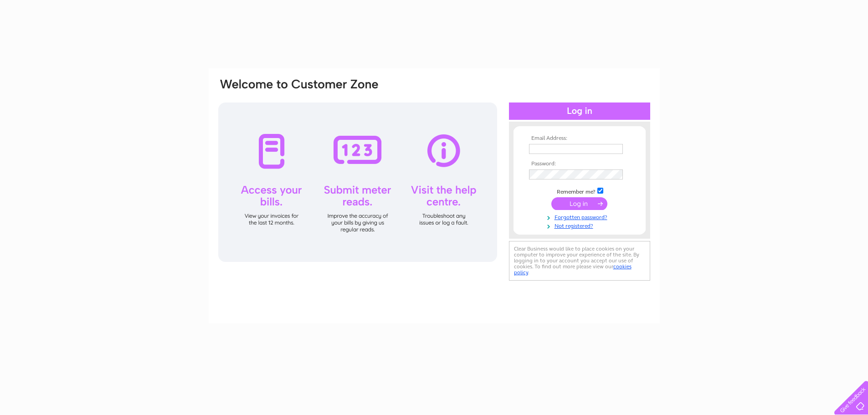  Describe the element at coordinates (580, 139) in the screenshot. I see `th: Email Address:` at that location.